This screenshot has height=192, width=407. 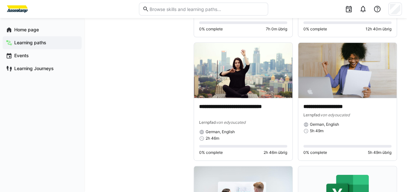 I want to click on span: 2h 46m, so click(x=212, y=139).